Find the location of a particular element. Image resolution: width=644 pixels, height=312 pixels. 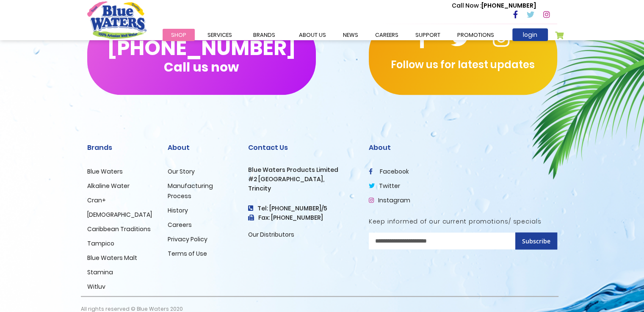

a: Careers is located at coordinates (180, 225).